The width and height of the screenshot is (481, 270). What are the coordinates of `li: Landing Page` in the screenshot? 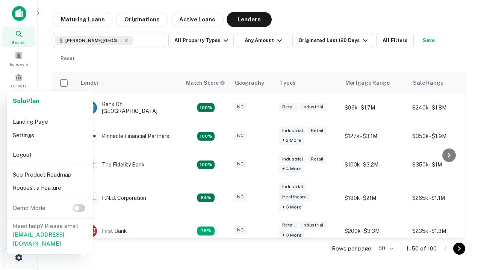 It's located at (50, 122).